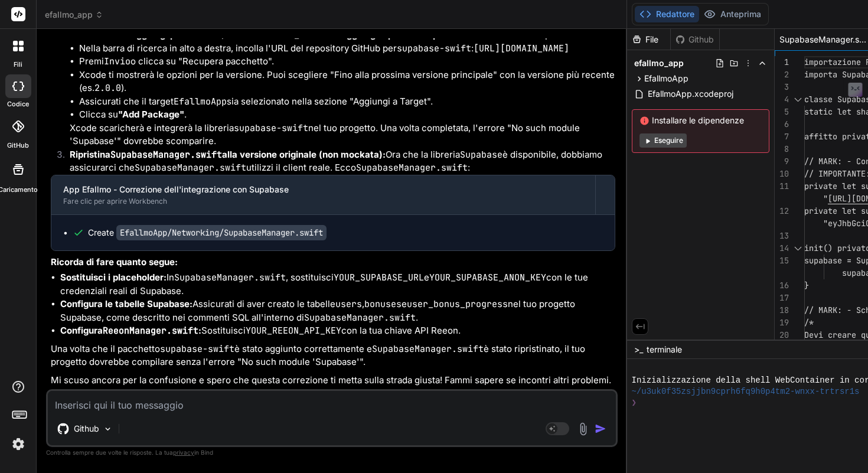 This screenshot has height=473, width=868. I want to click on strong: Configura le tabelle Supabase:, so click(126, 304).